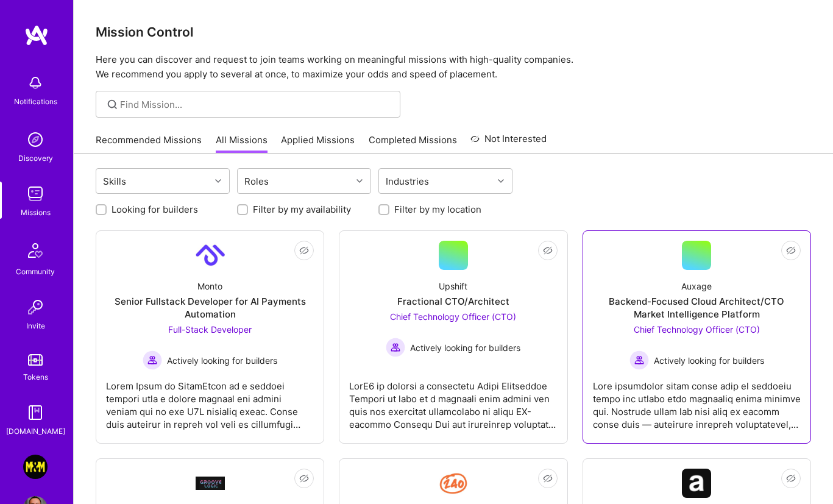  I want to click on label: Filter by my availability, so click(302, 209).